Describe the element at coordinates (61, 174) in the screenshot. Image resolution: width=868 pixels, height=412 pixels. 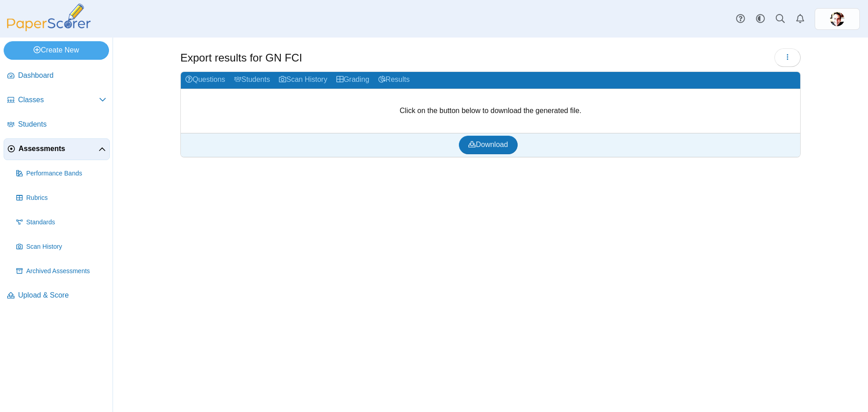
I see `a: Performance Bands` at that location.